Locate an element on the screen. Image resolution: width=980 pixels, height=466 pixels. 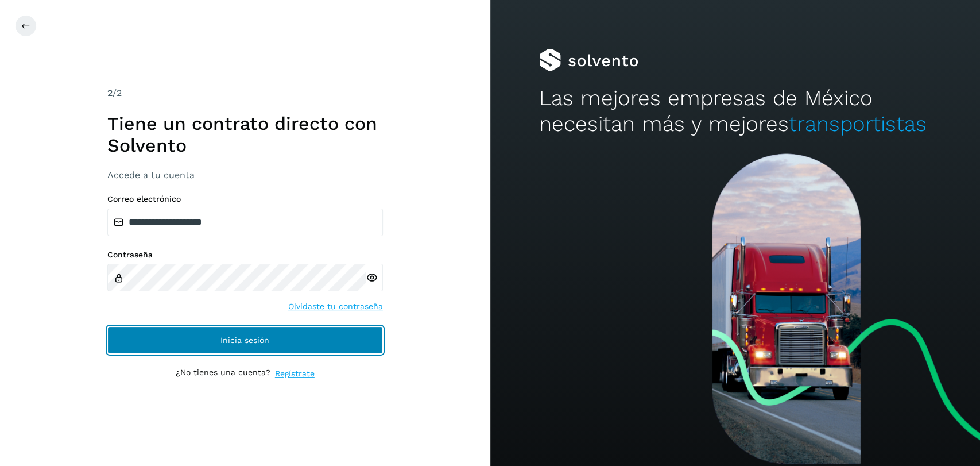
span: transportistas is located at coordinates (858, 124).